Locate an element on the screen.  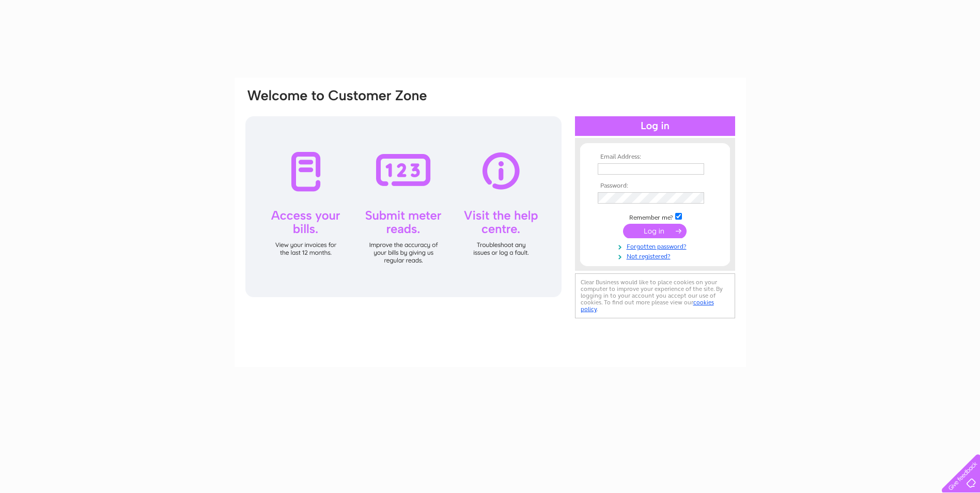
a: Forgotten password? is located at coordinates (656, 246).